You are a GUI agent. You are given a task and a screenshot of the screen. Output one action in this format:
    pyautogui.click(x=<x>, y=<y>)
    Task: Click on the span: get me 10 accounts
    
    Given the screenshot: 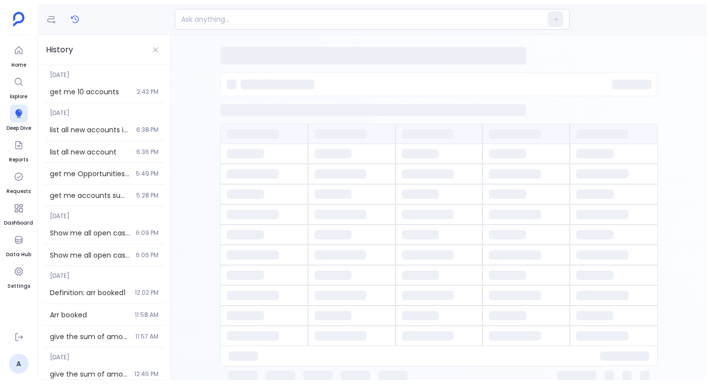 What is the action you would take?
    pyautogui.click(x=90, y=92)
    